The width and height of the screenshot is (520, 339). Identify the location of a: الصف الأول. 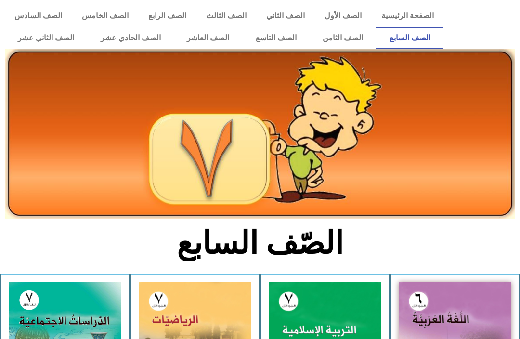
(343, 16).